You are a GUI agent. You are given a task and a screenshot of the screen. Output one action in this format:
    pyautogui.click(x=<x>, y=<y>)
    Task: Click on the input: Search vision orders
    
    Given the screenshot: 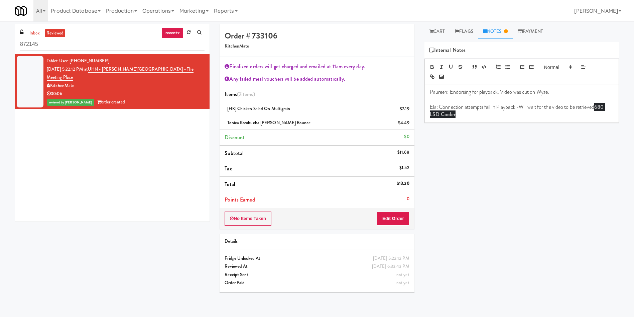 What is the action you would take?
    pyautogui.click(x=112, y=44)
    